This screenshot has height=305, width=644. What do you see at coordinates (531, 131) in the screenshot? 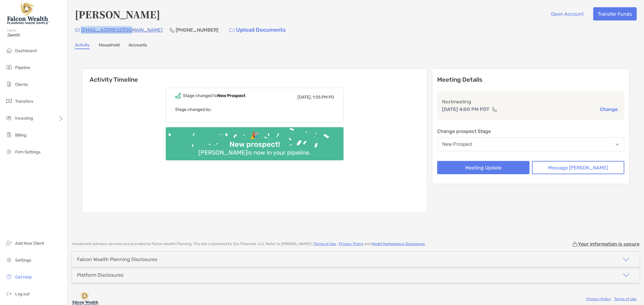
I see `p: Change prospect Stage` at bounding box center [531, 131].